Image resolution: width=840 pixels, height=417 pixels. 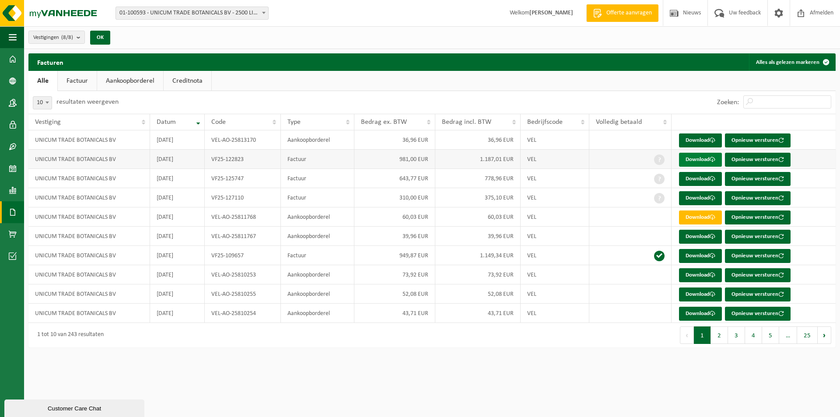 I want to click on a: Creditnota, so click(x=187, y=81).